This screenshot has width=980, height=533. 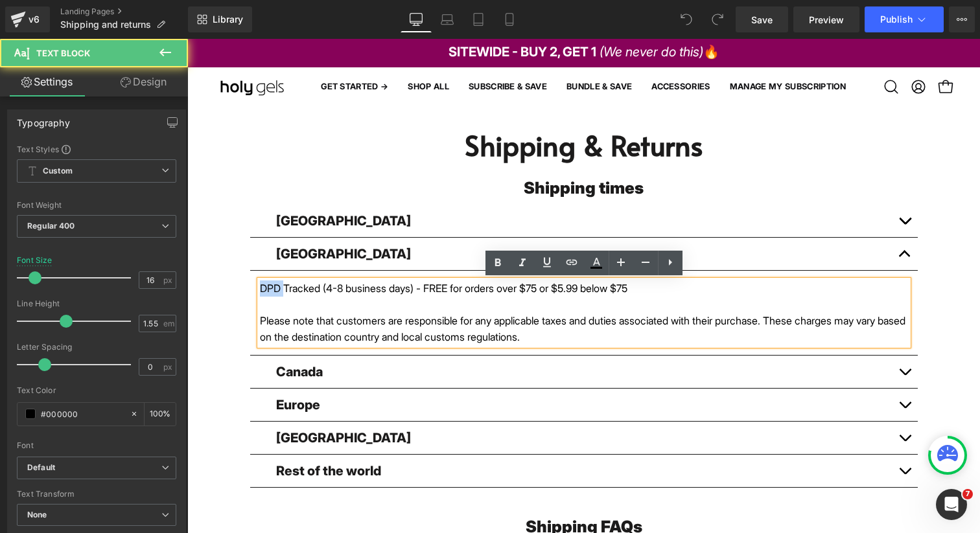 What do you see at coordinates (397, 432) in the screenshot?
I see `div: Rest of the world` at bounding box center [397, 432].